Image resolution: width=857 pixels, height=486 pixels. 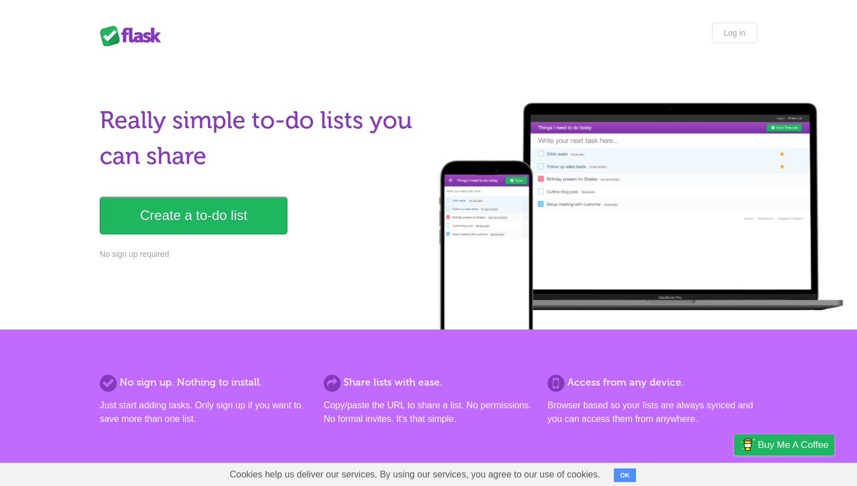 What do you see at coordinates (429, 382) in the screenshot?
I see `h2: Share lists with ease.` at bounding box center [429, 382].